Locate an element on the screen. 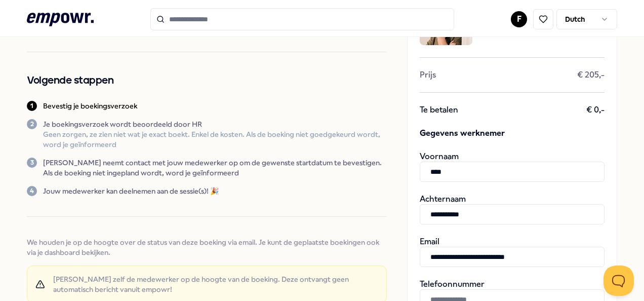 The width and height of the screenshot is (644, 301). span: We houden je op de hoogte over de status van deze boeking via email. Je kunt de geplaatste boekin... is located at coordinates (207, 247).